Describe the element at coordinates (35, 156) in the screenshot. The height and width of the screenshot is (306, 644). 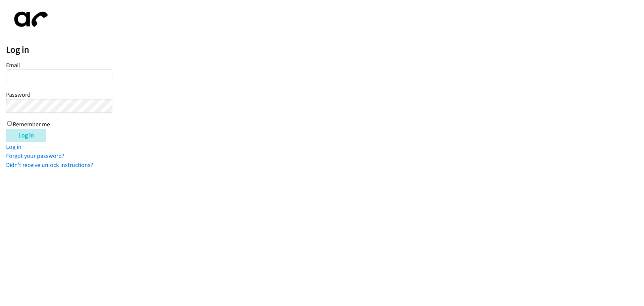
I see `a: Forgot your password?` at that location.